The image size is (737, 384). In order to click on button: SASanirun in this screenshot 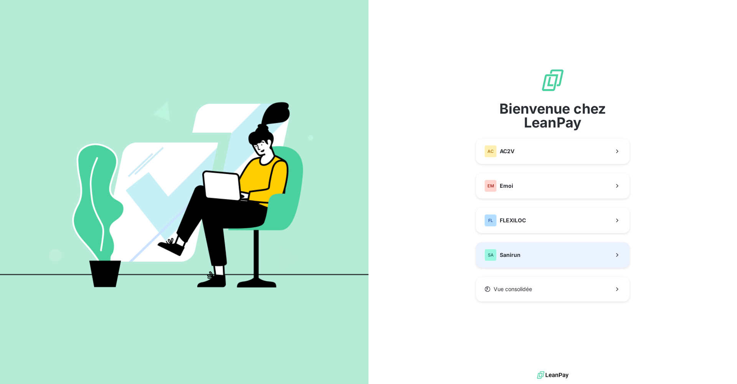, I will do `click(552, 255)`.